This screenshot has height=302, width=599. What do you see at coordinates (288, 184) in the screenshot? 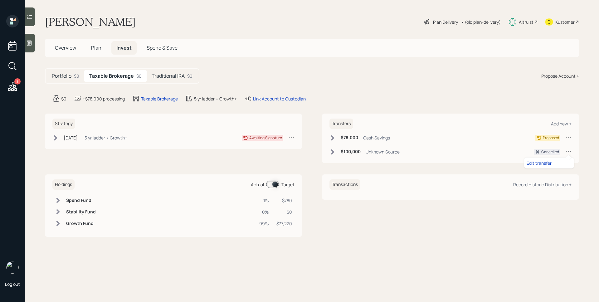
I see `div: Target` at bounding box center [288, 184].